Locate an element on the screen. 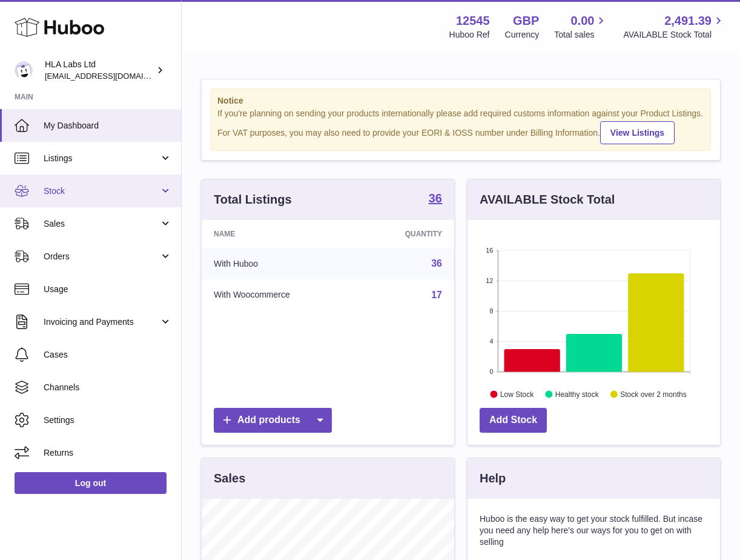 This screenshot has width=740, height=560. strong: 12545 is located at coordinates (473, 21).